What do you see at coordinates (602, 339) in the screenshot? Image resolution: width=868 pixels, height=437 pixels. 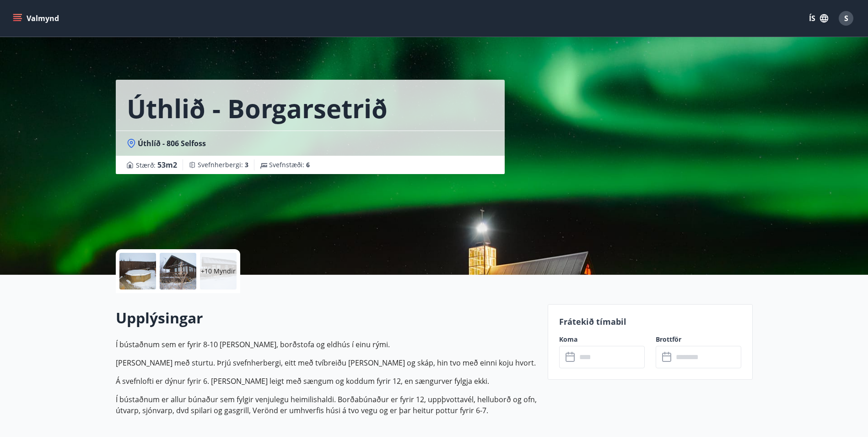 I see `label: Koma` at bounding box center [602, 339].